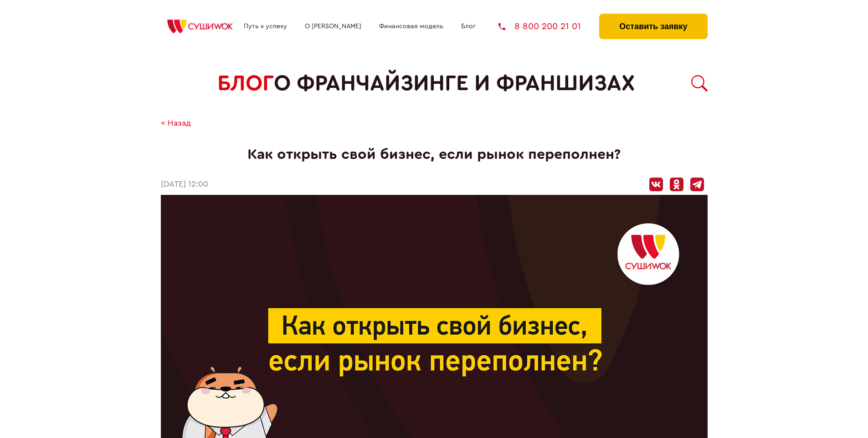 The height and width of the screenshot is (438, 868). I want to click on span: о франчайзинге и франшизах, so click(454, 83).